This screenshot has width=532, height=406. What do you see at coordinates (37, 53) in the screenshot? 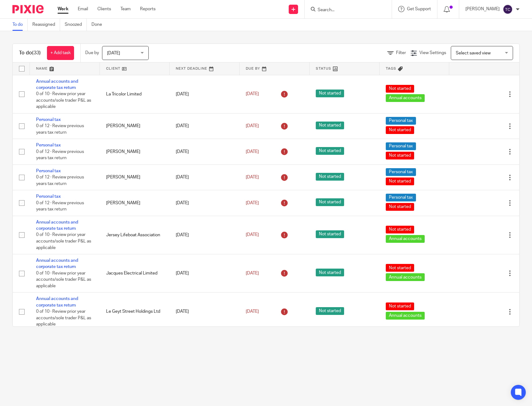
I see `span: (33)` at bounding box center [37, 53].